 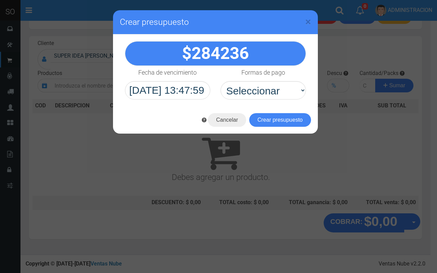 I want to click on span: 284236, so click(x=220, y=53).